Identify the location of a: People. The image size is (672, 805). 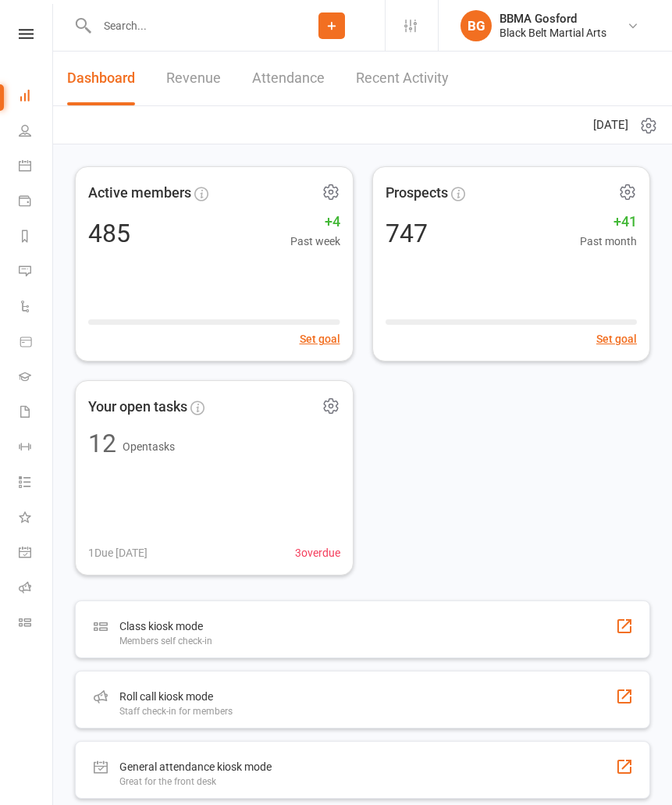
(36, 132).